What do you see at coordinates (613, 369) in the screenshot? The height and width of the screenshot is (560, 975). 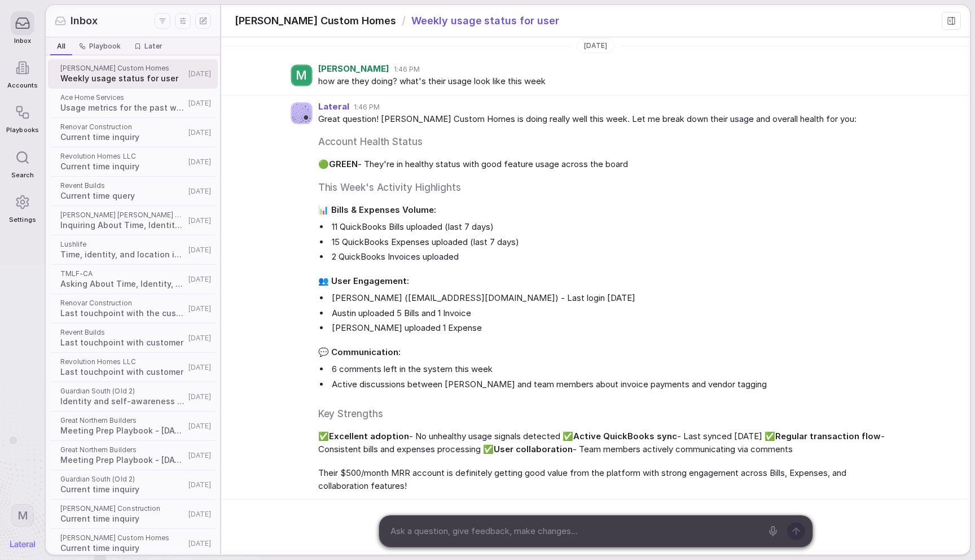 I see `li: 6 comments left in the system this week` at bounding box center [613, 369].